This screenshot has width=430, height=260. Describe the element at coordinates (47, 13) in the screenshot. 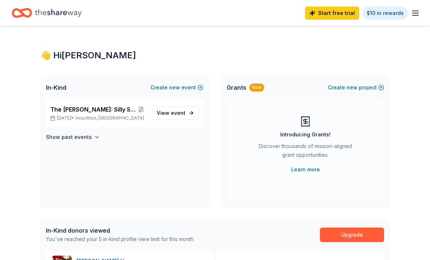

I see `a: Home` at that location.